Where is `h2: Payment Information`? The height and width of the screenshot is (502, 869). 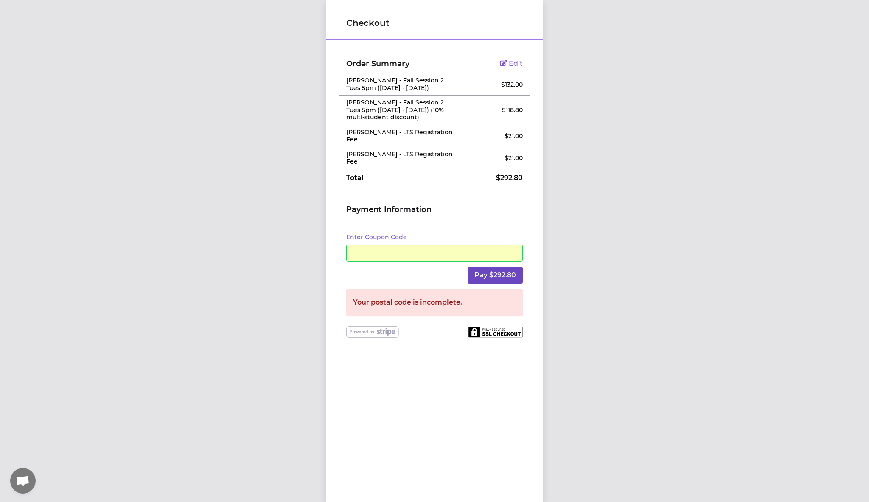 h2: Payment Information is located at coordinates (435, 211).